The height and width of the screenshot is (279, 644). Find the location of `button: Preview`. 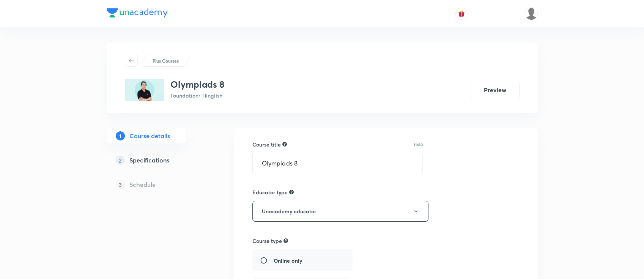

button: Preview is located at coordinates (495, 90).